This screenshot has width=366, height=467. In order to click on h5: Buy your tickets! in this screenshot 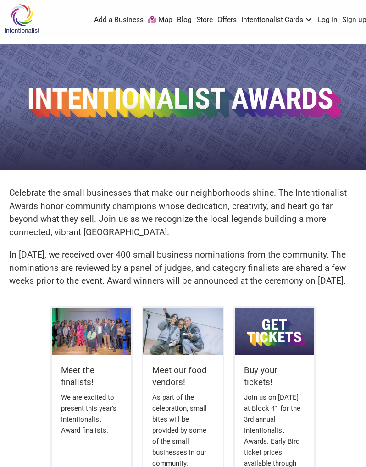, I will do `click(274, 377)`.